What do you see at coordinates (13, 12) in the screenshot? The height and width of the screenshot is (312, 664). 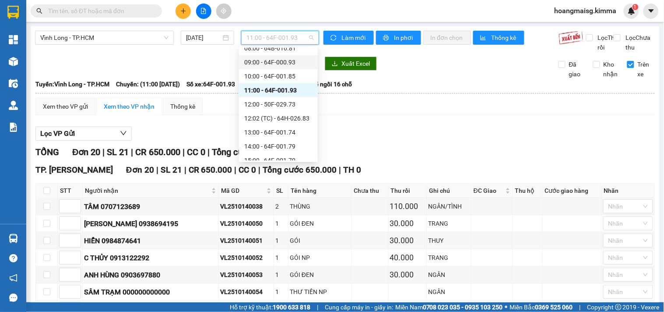 I see `img: logo-vxr` at bounding box center [13, 12].